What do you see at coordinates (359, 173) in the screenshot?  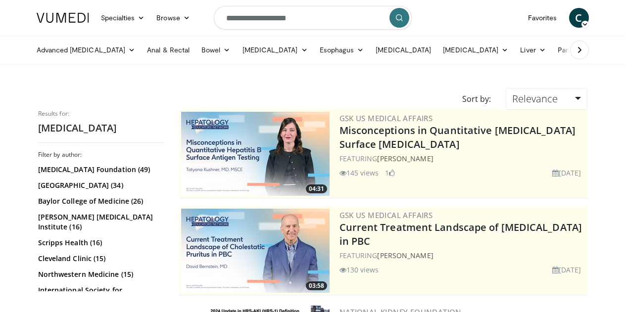 I see `li: 145 views` at bounding box center [359, 173].